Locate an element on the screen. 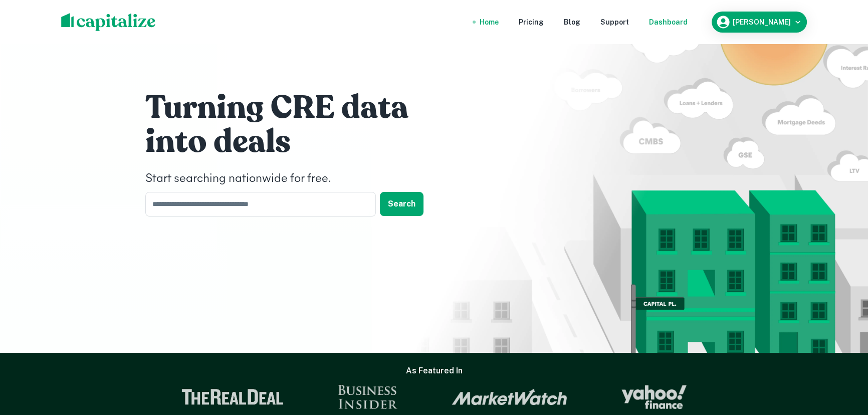  img: capitalize-logo.png is located at coordinates (108, 22).